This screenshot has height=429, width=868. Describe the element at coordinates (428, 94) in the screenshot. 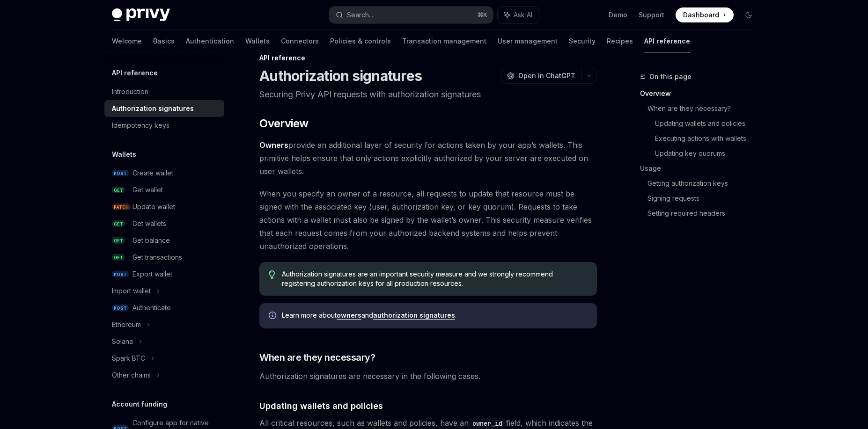

I see `p: Securing Privy API requests with authorization signatures` at that location.